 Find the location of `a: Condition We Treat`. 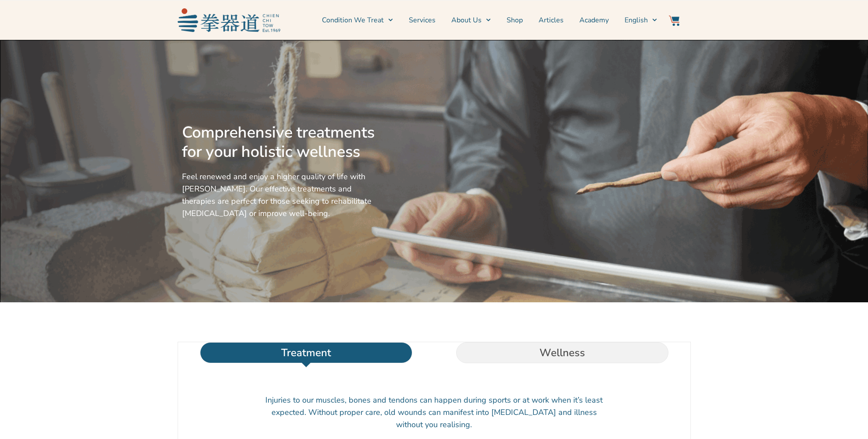

a: Condition We Treat is located at coordinates (358, 20).